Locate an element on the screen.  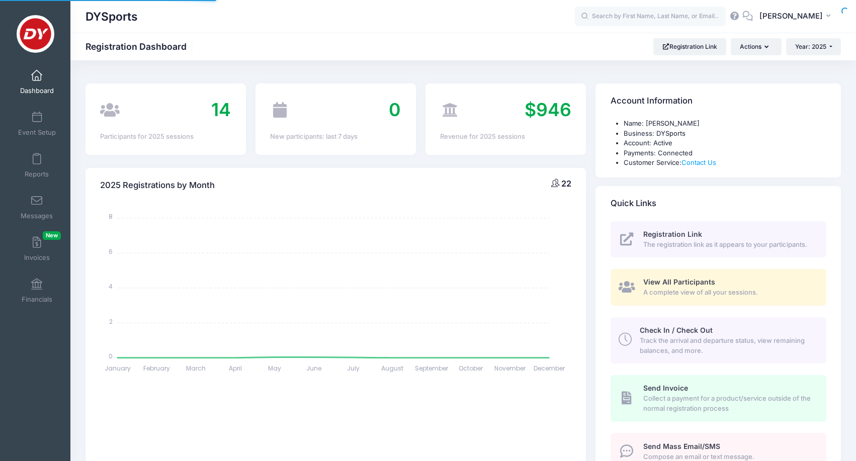
a: Contact Us is located at coordinates (698, 162).